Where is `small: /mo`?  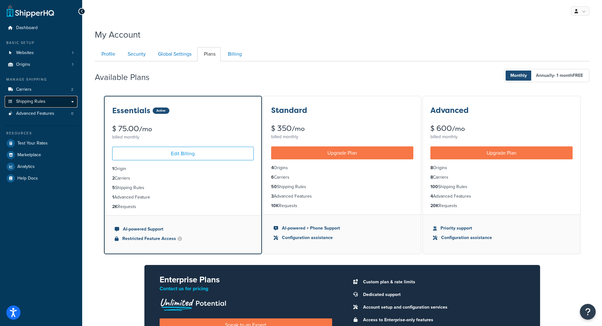 small: /mo is located at coordinates (298, 129).